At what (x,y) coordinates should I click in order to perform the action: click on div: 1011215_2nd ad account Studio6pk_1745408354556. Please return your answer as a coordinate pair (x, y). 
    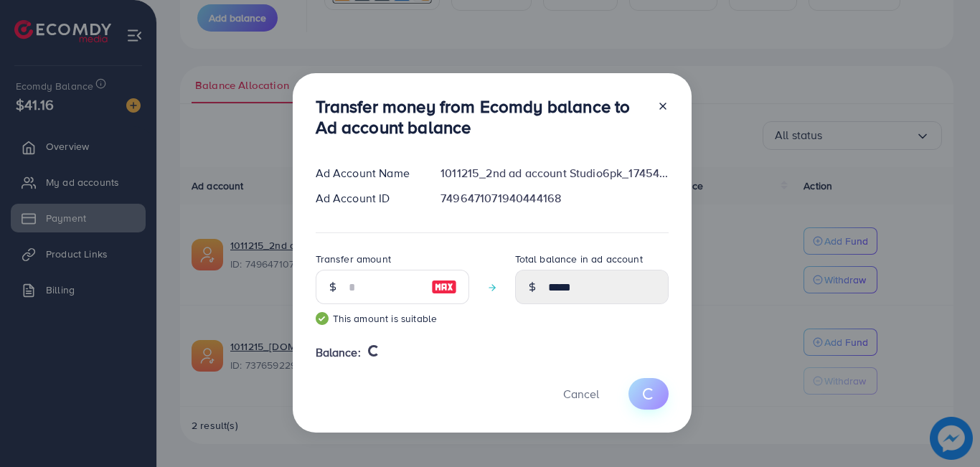
    Looking at the image, I should click on (554, 173).